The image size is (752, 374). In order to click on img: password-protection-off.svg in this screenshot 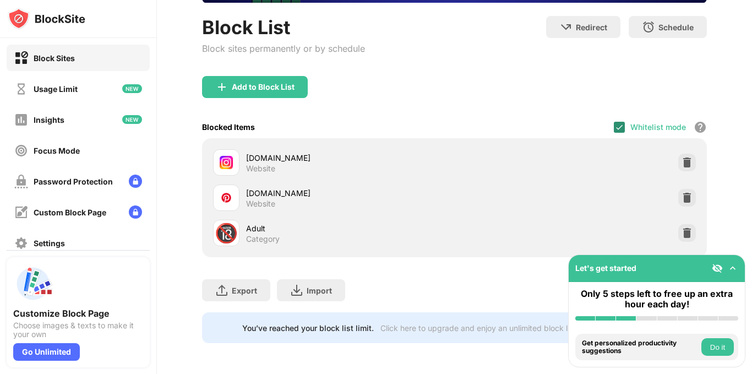, I will do `click(21, 181)`.